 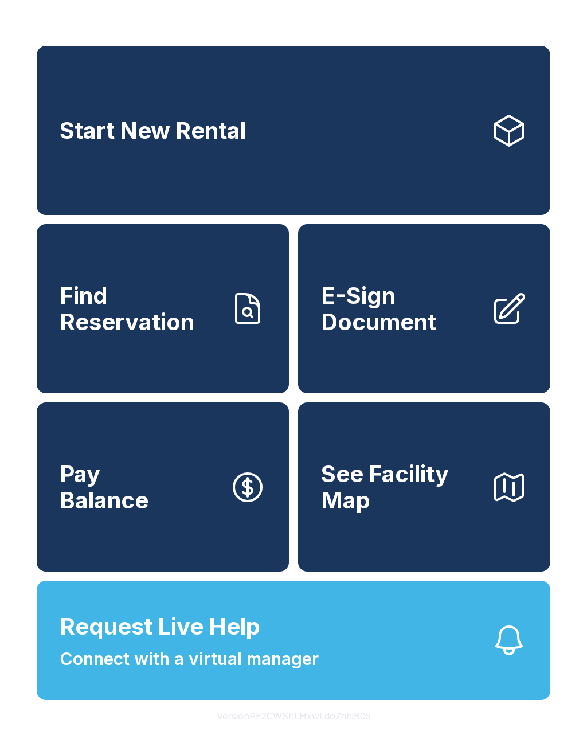 I want to click on span: See Facility Map, so click(x=401, y=487).